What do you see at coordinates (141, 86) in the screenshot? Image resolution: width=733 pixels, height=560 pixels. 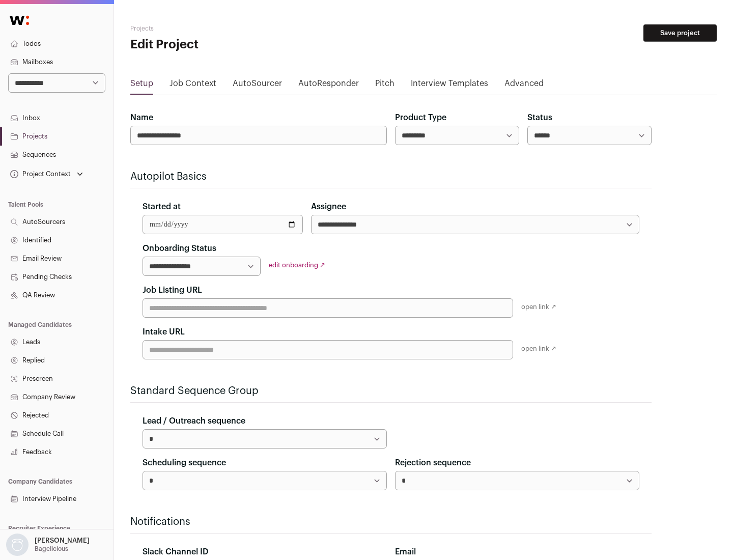 I see `a: Setup` at bounding box center [141, 86].